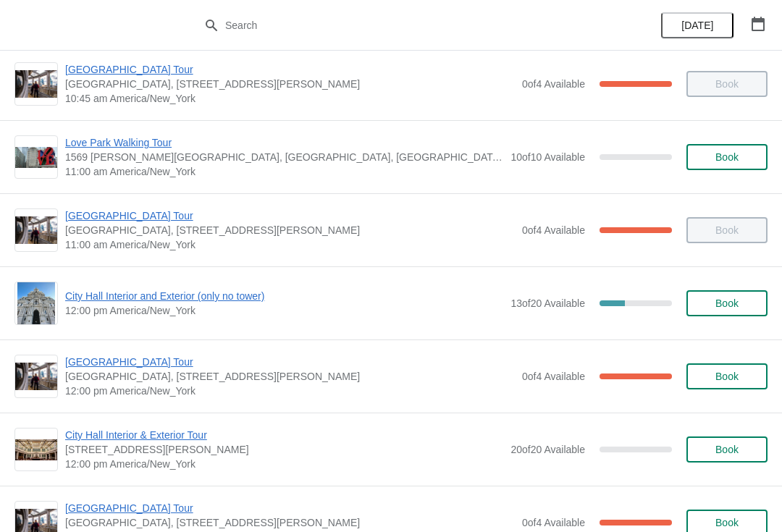  Describe the element at coordinates (547, 449) in the screenshot. I see `span: 20 of 20 Available` at that location.